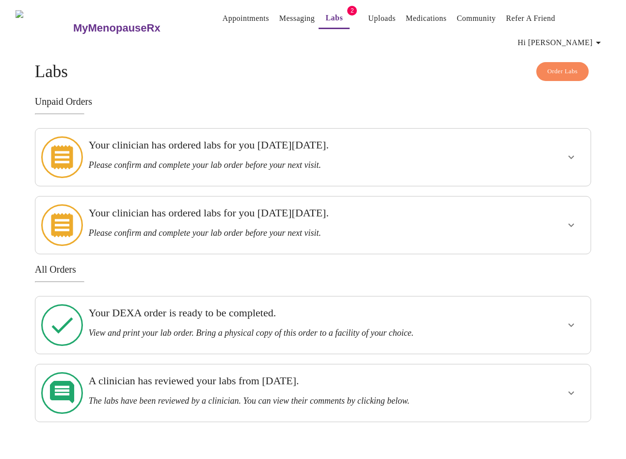 Image resolution: width=626 pixels, height=459 pixels. What do you see at coordinates (286, 313) in the screenshot?
I see `h3: Your DEXA order is ready to be completed.` at bounding box center [286, 313].